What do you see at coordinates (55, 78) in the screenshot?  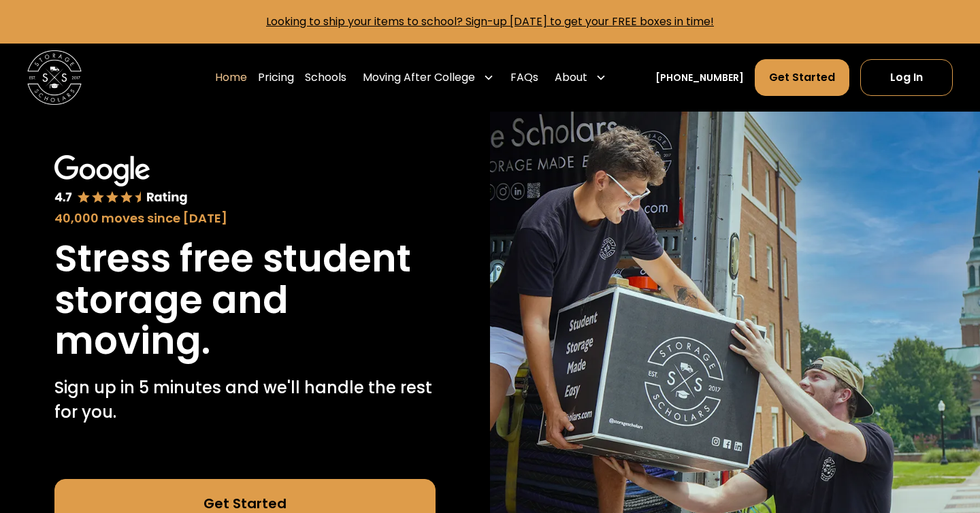 I see `img: Storage Scholars main logo` at bounding box center [55, 78].